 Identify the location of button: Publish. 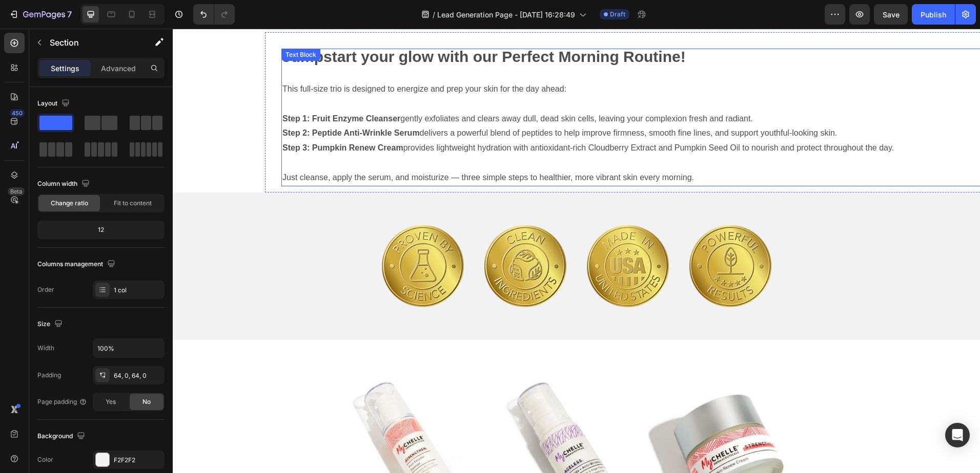
(933, 14).